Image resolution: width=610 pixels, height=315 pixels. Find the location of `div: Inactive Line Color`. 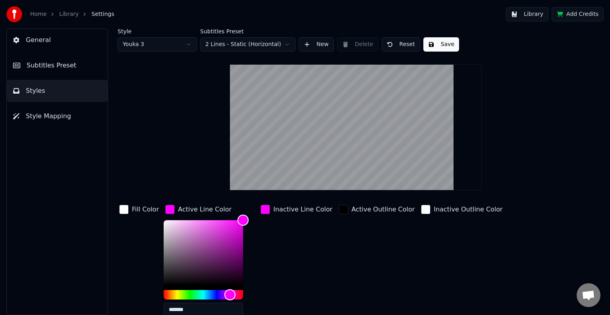

div: Inactive Line Color is located at coordinates (303, 210).